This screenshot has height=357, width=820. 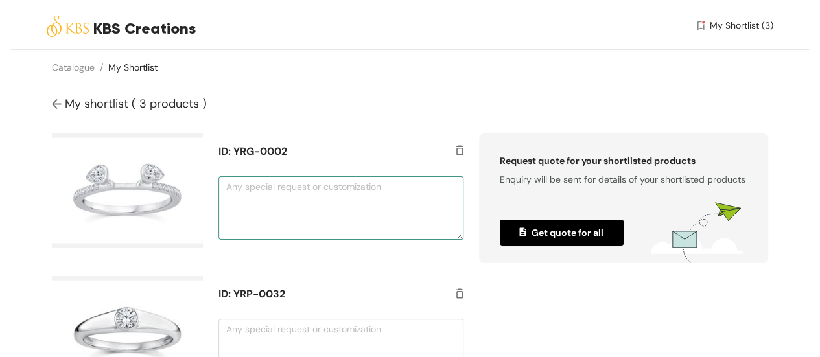 I want to click on span: Get quote for all, so click(x=562, y=233).